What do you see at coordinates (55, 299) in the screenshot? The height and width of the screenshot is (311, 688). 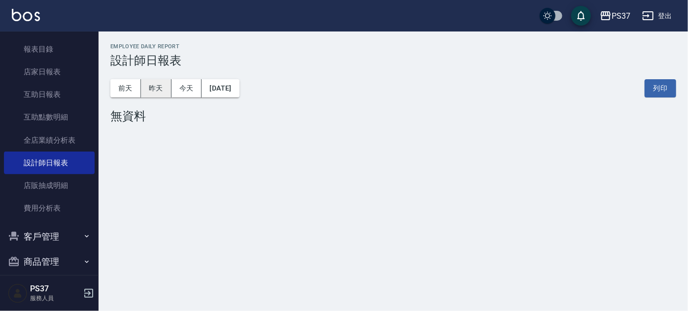 I see `p: 服務人員` at bounding box center [55, 299].